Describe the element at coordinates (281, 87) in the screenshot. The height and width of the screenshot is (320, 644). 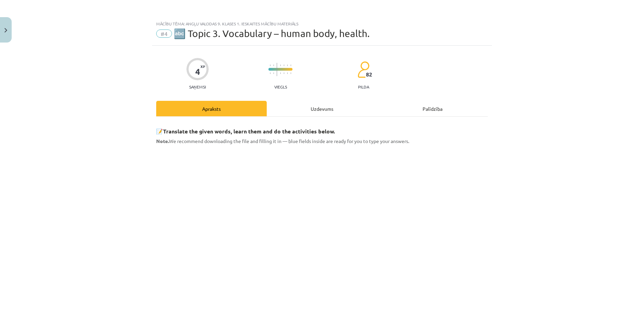
I see `p: Viegls` at that location.